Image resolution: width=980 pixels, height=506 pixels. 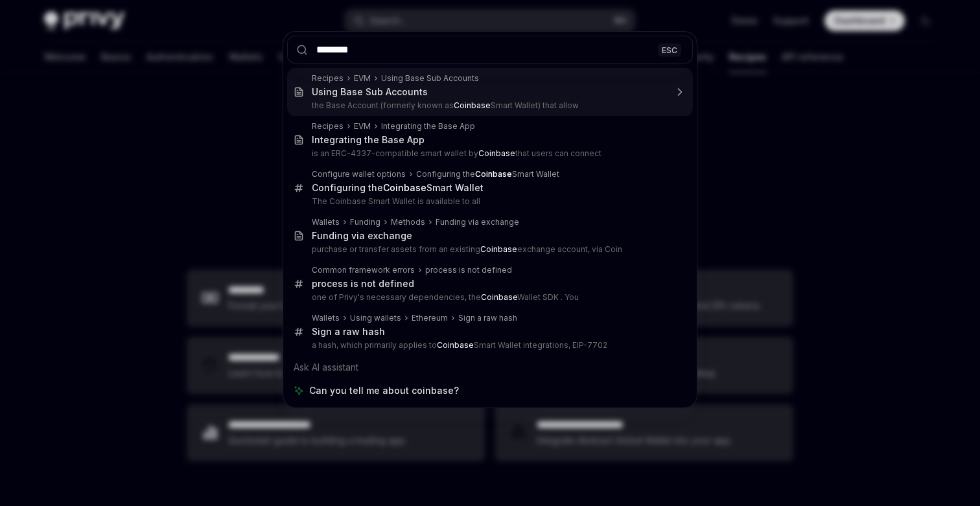 I want to click on div: Funding, so click(x=365, y=222).